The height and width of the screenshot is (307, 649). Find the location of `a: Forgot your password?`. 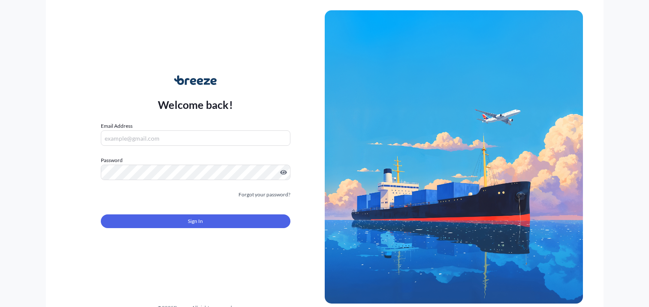

a: Forgot your password? is located at coordinates (264, 195).